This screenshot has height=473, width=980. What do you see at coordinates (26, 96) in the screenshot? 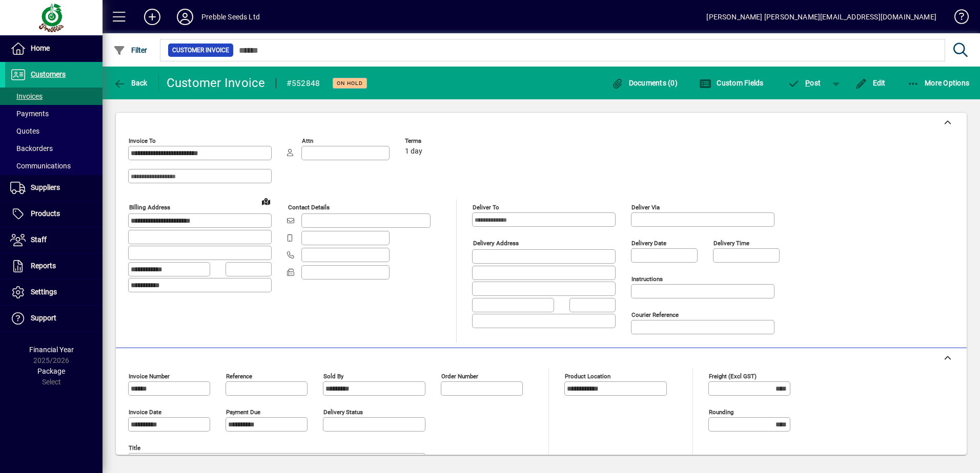
I see `span: Invoices` at bounding box center [26, 96].